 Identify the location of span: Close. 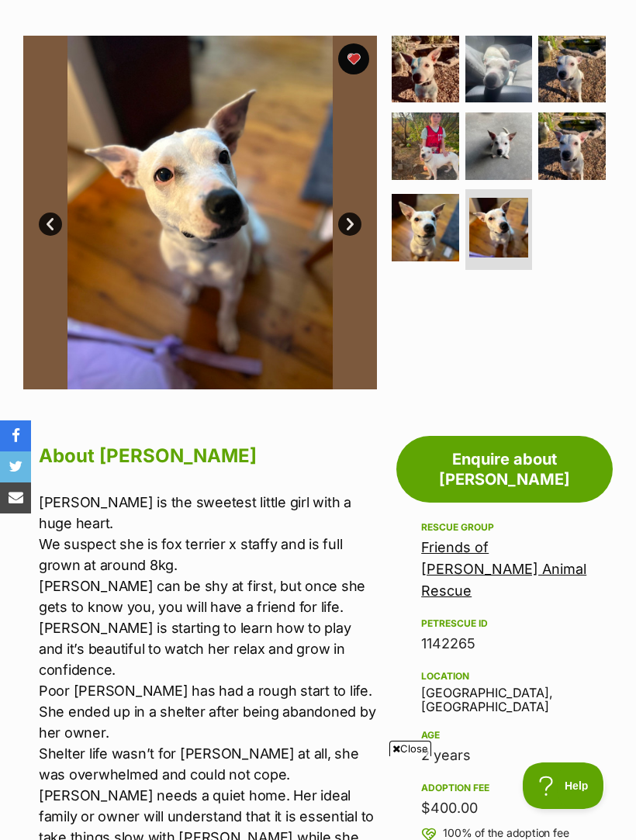
(410, 749).